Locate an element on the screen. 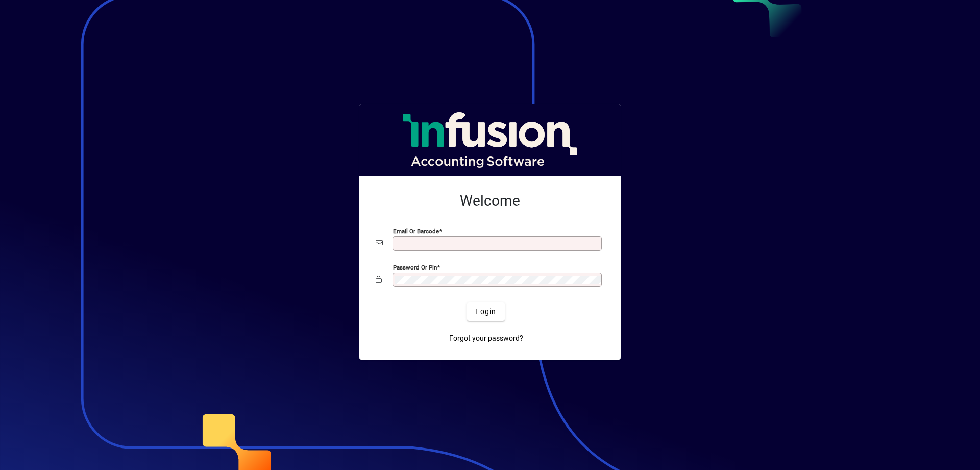 This screenshot has height=470, width=980. mat-label: Password or Pin is located at coordinates (415, 268).